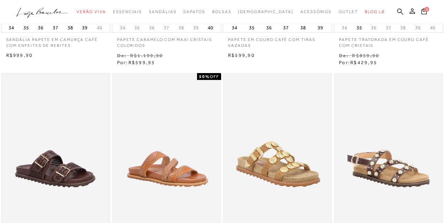 This screenshot has height=223, width=444. Describe the element at coordinates (55, 41) in the screenshot. I see `p: SANDÁLIA PAPETE EM CAMURÇA CAFÉ COM ENFEITES DE REBITES` at that location.